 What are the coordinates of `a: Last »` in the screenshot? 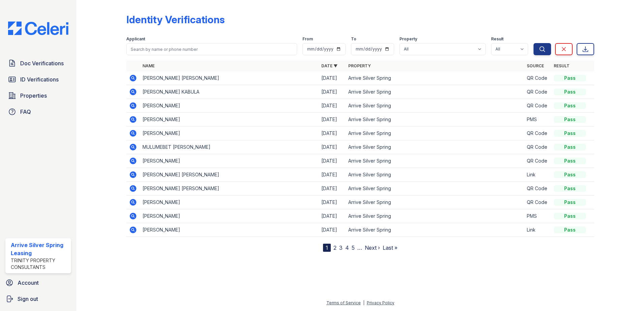 It's located at (390, 247).